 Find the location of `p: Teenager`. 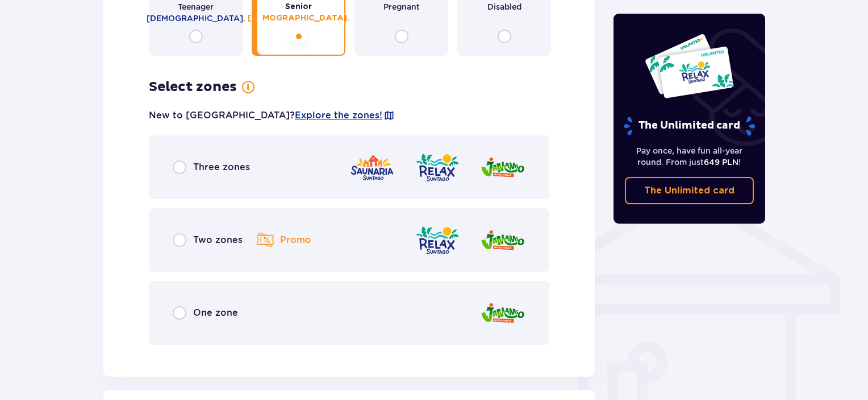

p: Teenager is located at coordinates (196, 7).